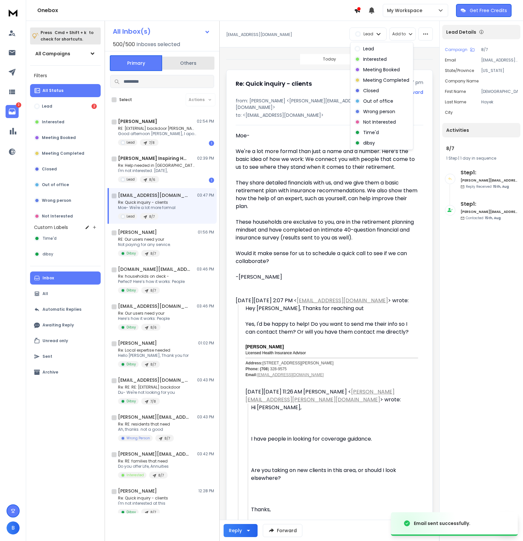 The height and width of the screenshot is (541, 523). Describe the element at coordinates (327, 195) in the screenshot. I see `div: They share detailed financials with us, and we give them a basic retirement plan with insurance r...` at that location.